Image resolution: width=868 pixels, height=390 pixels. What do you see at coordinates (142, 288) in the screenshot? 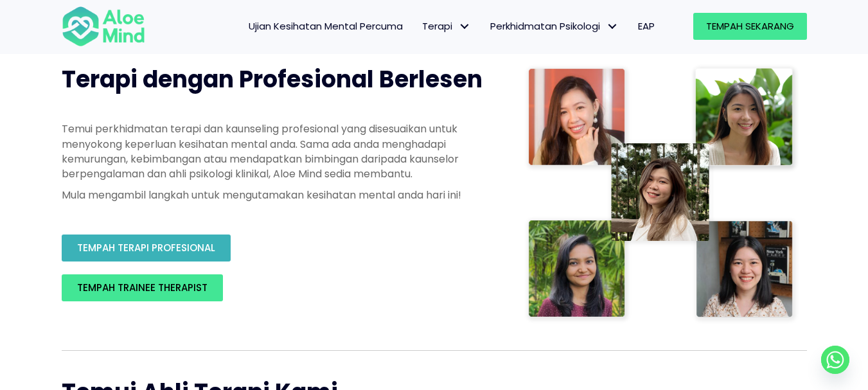
I see `a: TEMPAH TRAINEE THERAPIST` at bounding box center [142, 288].